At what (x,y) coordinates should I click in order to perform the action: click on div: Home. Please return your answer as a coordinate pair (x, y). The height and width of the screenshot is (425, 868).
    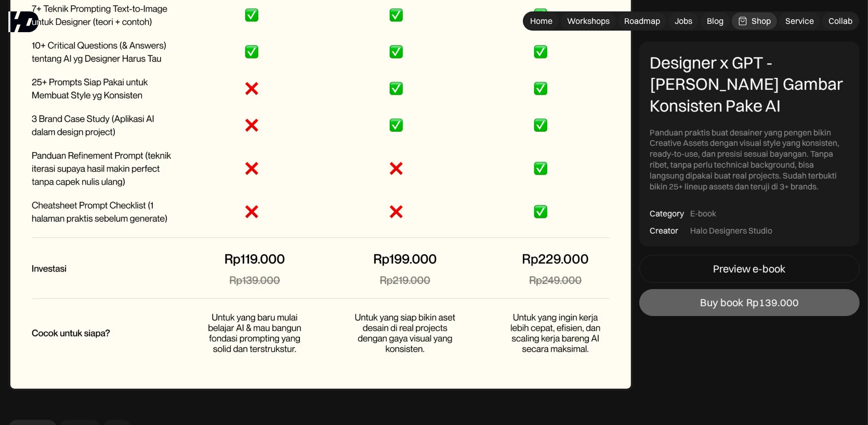
    Looking at the image, I should click on (541, 21).